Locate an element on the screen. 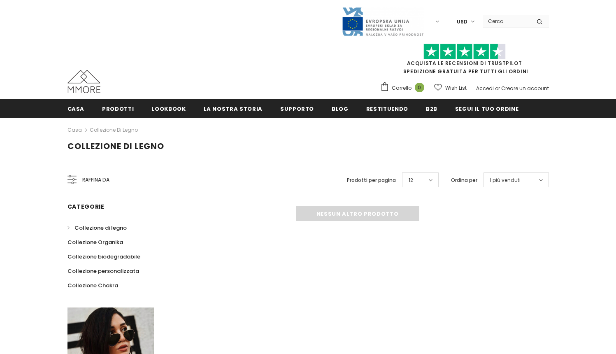 This screenshot has height=354, width=616. span: Wish List is located at coordinates (456, 88).